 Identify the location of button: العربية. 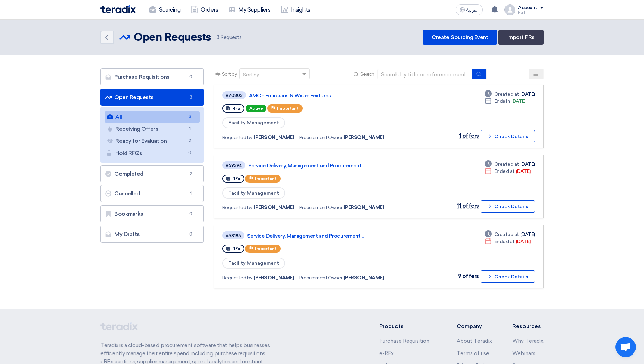
(469, 10).